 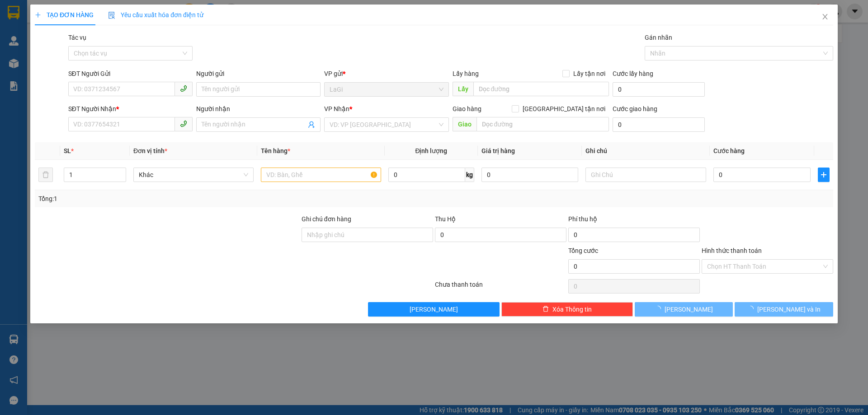 What do you see at coordinates (258, 74) in the screenshot?
I see `div: Người gửi` at bounding box center [258, 74].